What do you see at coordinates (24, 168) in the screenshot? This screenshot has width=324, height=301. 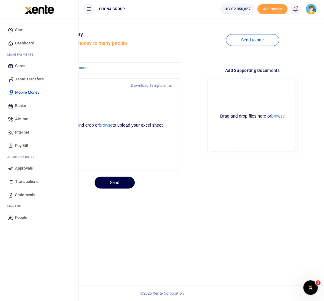 I see `span: Approvals` at bounding box center [24, 168].